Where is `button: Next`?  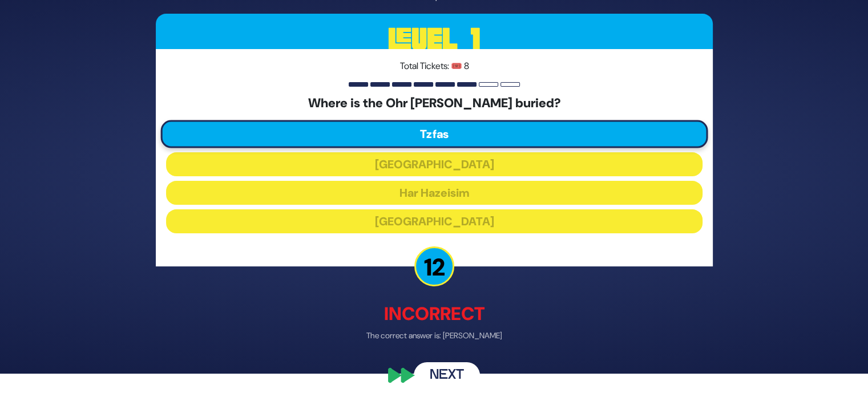
button: Next is located at coordinates (447, 375).